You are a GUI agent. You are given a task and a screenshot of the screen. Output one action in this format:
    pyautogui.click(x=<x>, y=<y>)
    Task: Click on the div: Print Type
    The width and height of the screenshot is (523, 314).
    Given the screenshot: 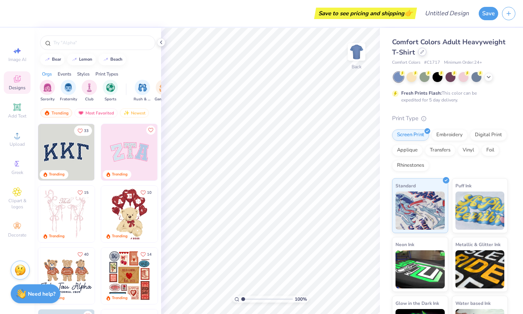 What is the action you would take?
    pyautogui.click(x=450, y=118)
    